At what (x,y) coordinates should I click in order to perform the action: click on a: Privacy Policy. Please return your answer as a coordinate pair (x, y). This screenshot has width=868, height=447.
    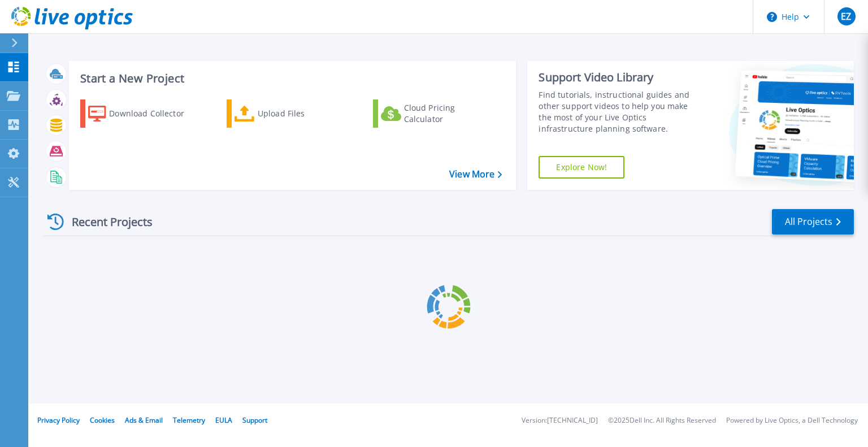
    Looking at the image, I should click on (58, 420).